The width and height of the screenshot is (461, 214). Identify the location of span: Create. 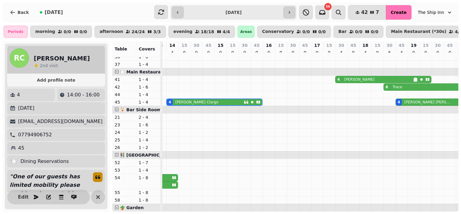
(398, 12).